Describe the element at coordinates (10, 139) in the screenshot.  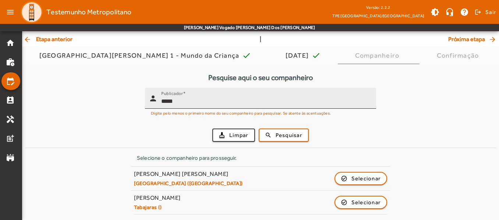
I see `mat-icon: post_add` at that location.